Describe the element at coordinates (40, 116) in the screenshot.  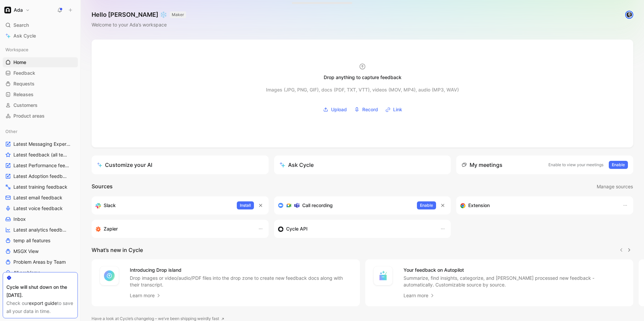
I see `a: Product areas` at that location.